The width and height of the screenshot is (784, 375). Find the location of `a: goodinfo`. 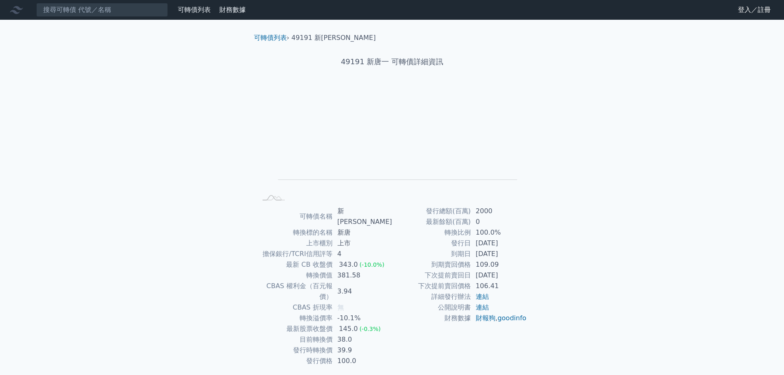

a: goodinfo is located at coordinates (512, 318).